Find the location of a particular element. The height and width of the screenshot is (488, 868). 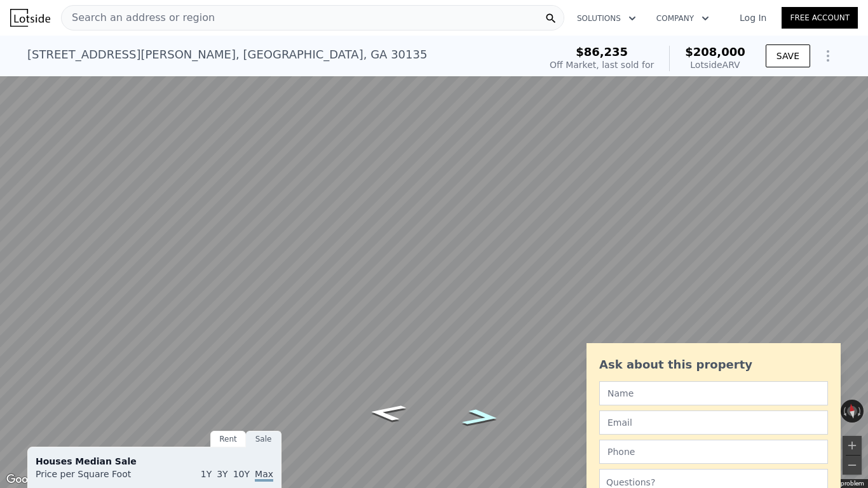

span: $208,000 is located at coordinates (715, 51).